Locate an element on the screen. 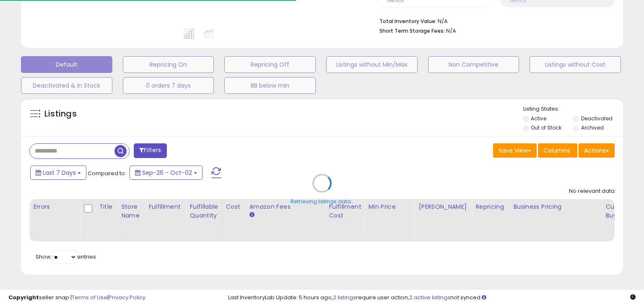 The height and width of the screenshot is (306, 644). button: Default is located at coordinates (67, 64).